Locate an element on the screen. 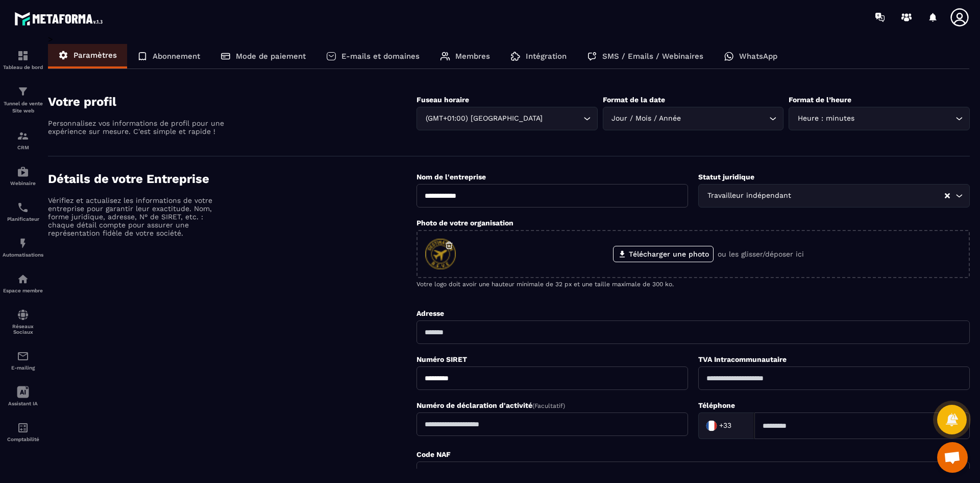 The width and height of the screenshot is (980, 483). p: Paramètres is located at coordinates (95, 55).